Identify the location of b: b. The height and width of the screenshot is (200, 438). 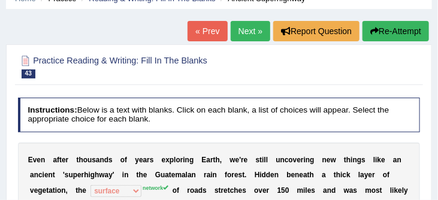
(288, 175).